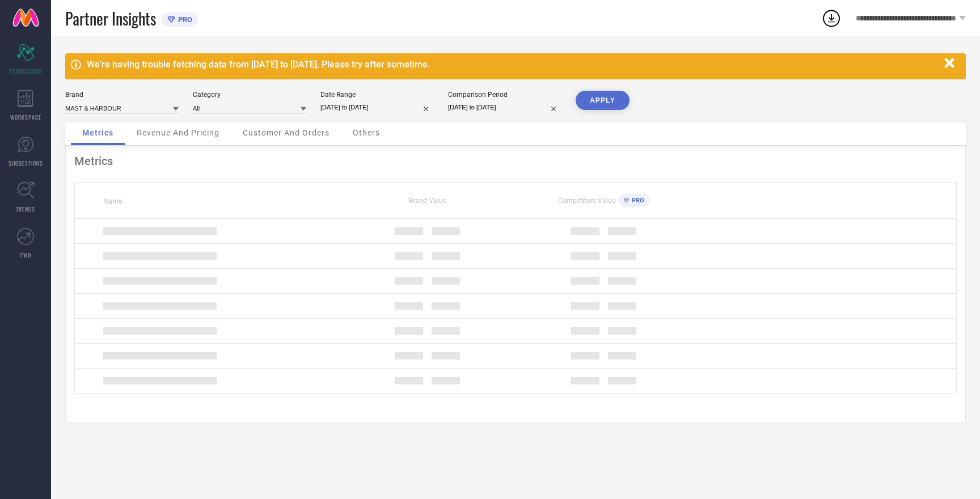  What do you see at coordinates (504, 107) in the screenshot?
I see `input: Select comparison period` at bounding box center [504, 107].